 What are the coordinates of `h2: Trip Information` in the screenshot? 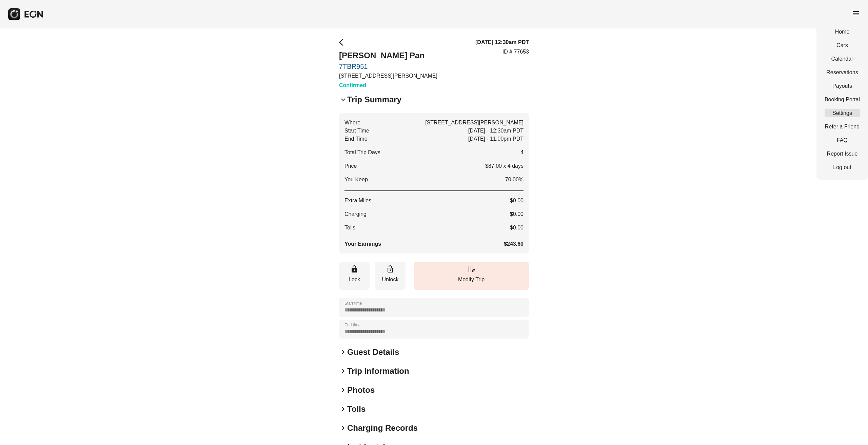 It's located at (378, 371).